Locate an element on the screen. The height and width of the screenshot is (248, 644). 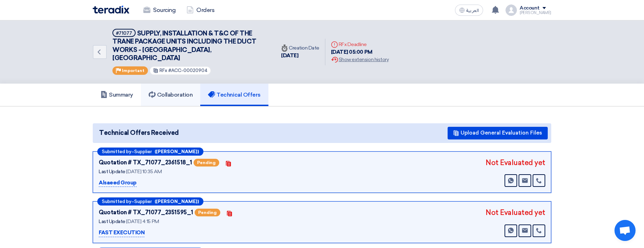
div: RFx Deadline is located at coordinates (360, 44).